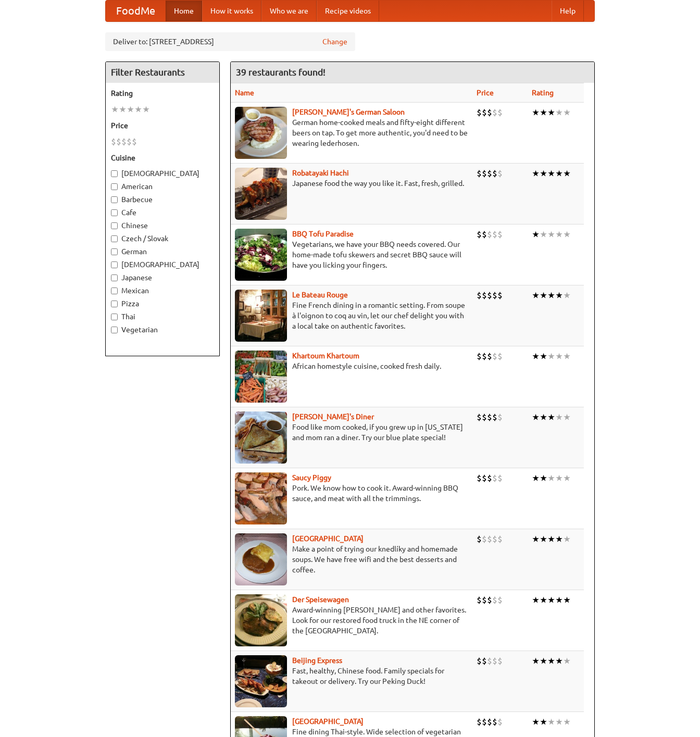  I want to click on a: Robatayaki Hachi, so click(320, 173).